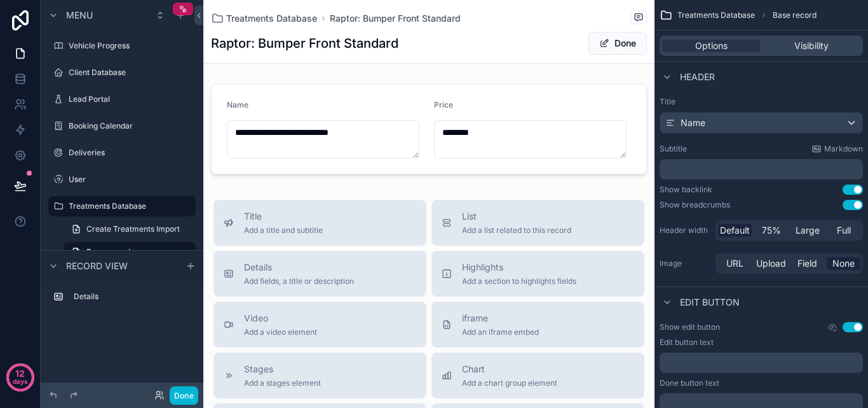 Image resolution: width=868 pixels, height=408 pixels. What do you see at coordinates (320, 274) in the screenshot?
I see `button: DetailsAdd fields, a title or description` at bounding box center [320, 274].